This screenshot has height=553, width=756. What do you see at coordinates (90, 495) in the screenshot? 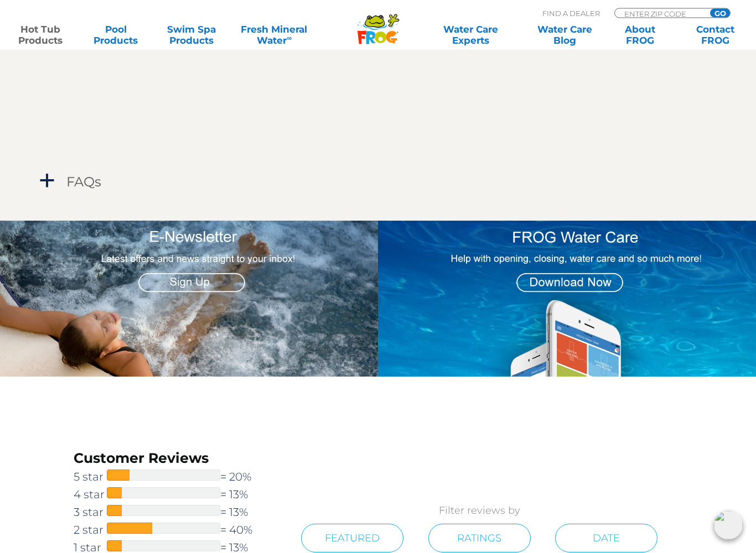
I see `span: 4 star` at bounding box center [90, 495].